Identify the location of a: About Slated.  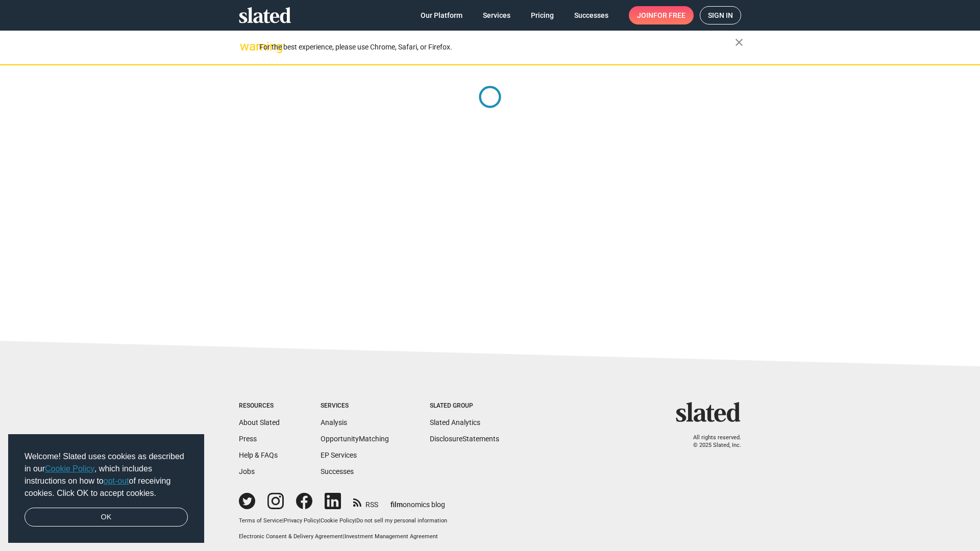
(260, 423).